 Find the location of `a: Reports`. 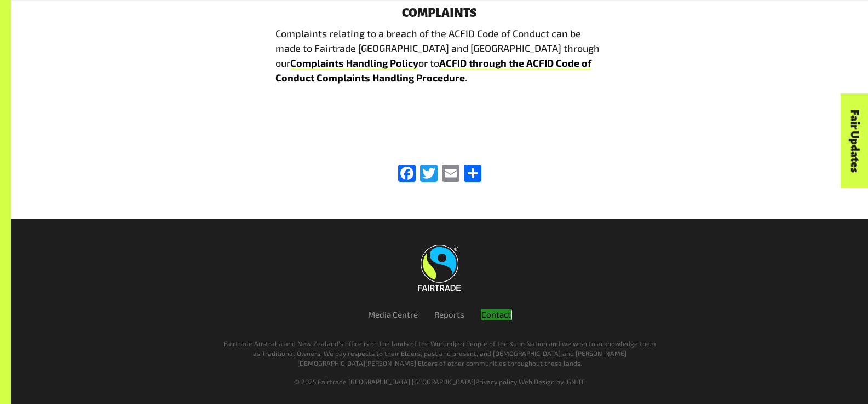

a: Reports is located at coordinates (449, 315).